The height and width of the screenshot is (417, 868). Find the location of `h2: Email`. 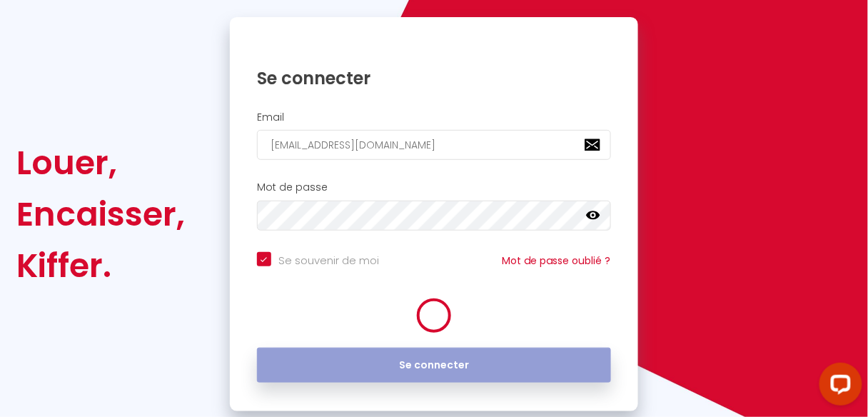

h2: Email is located at coordinates (434, 117).